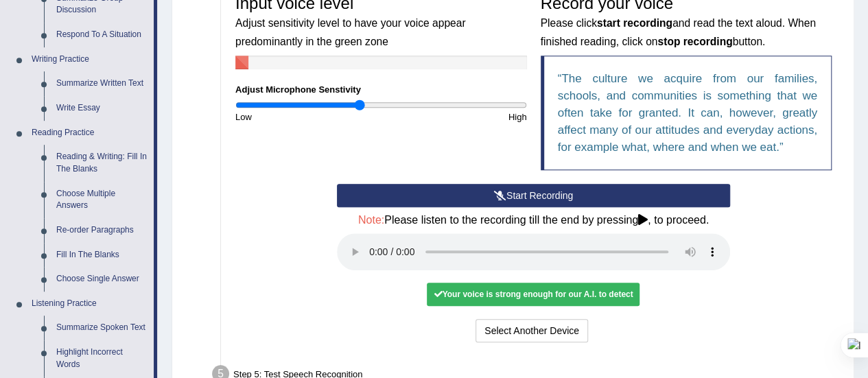  I want to click on a: Respond To A Situation, so click(101, 35).